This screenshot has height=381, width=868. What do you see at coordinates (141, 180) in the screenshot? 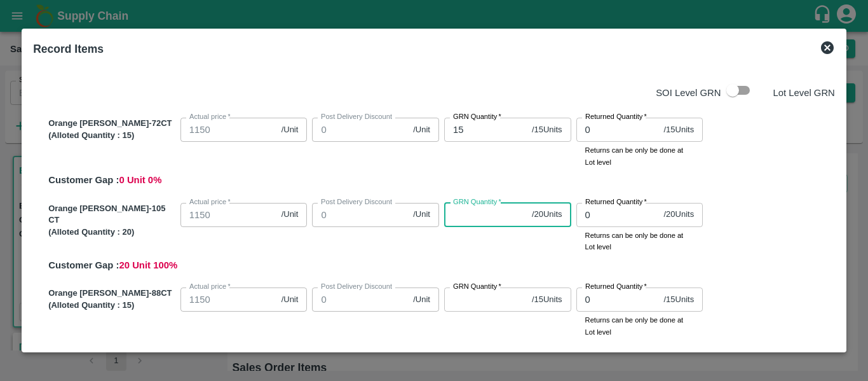
I see `span: 0 Unit 0 %` at bounding box center [141, 180].